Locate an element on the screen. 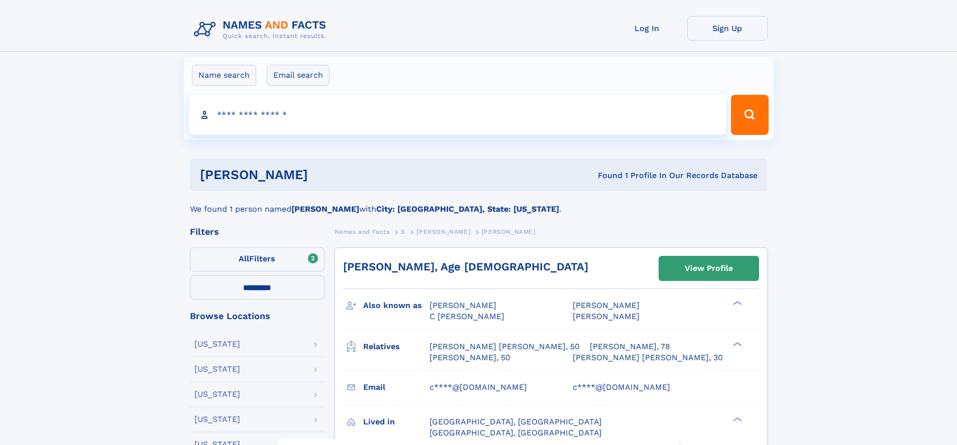 The height and width of the screenshot is (445, 957). a: Log In is located at coordinates (647, 28).